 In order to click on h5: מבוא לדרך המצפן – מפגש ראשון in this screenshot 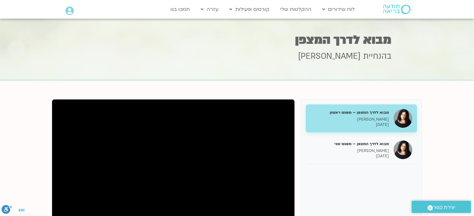, I will do `click(349, 113)`.